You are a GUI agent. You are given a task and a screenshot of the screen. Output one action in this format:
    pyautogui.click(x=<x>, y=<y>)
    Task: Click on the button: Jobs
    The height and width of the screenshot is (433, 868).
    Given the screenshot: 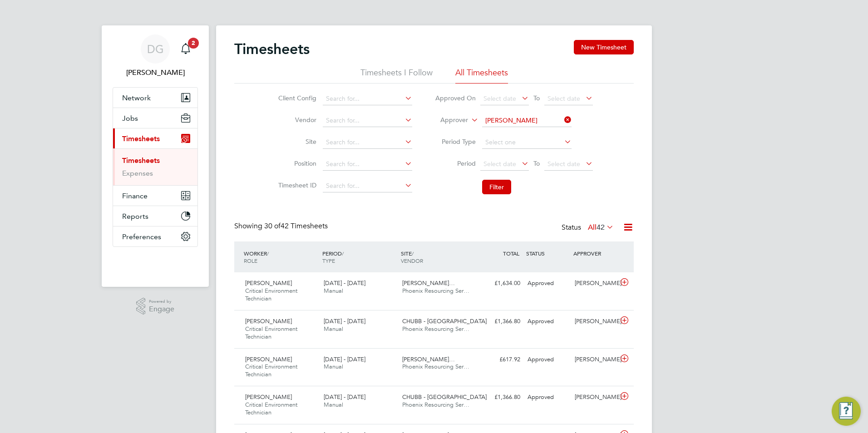 What is the action you would take?
    pyautogui.click(x=155, y=118)
    